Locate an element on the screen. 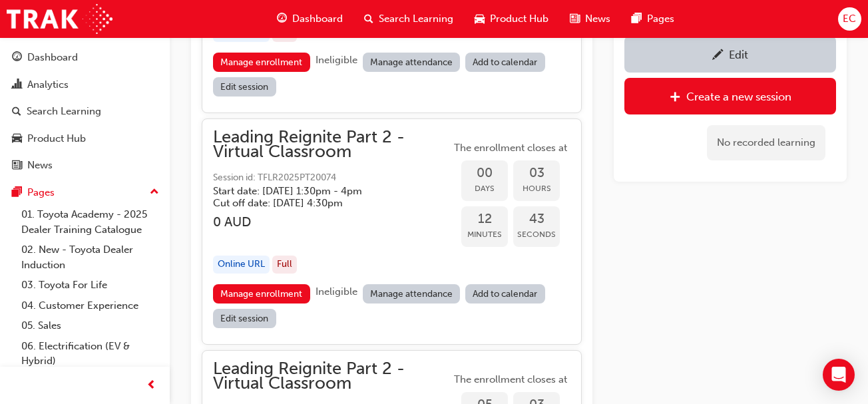 The width and height of the screenshot is (868, 404). div: News is located at coordinates (40, 165).